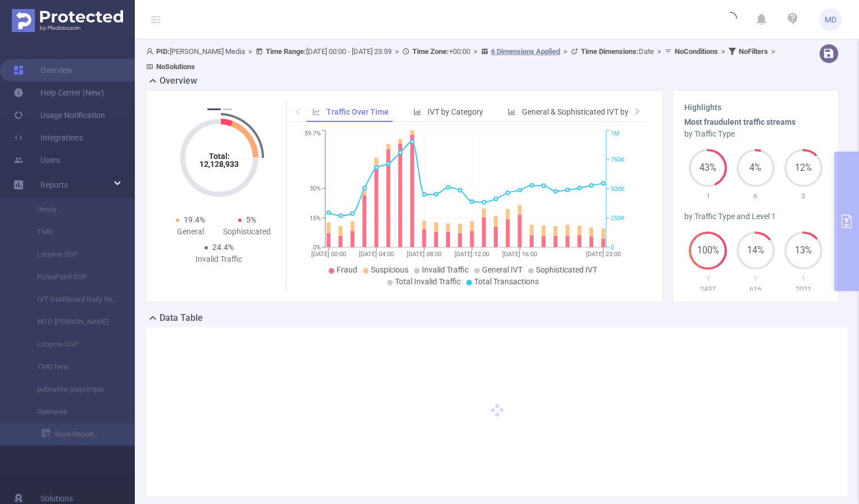 This screenshot has height=504, width=859. What do you see at coordinates (756, 168) in the screenshot?
I see `span: 4%` at bounding box center [756, 168].